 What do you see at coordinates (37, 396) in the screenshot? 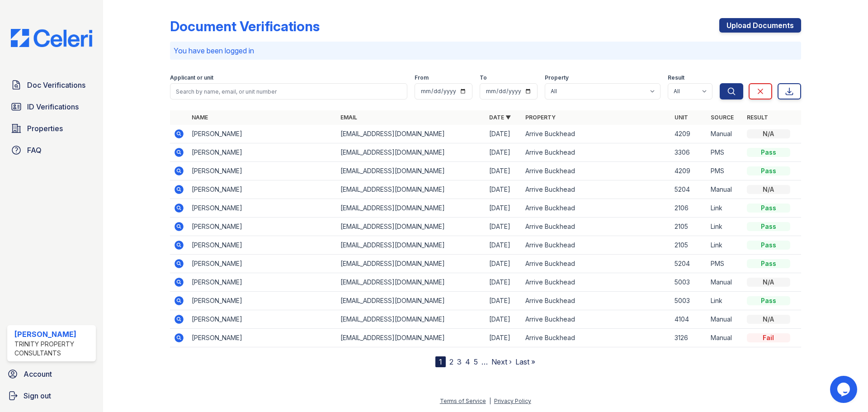
I see `span: Sign out` at bounding box center [37, 396].